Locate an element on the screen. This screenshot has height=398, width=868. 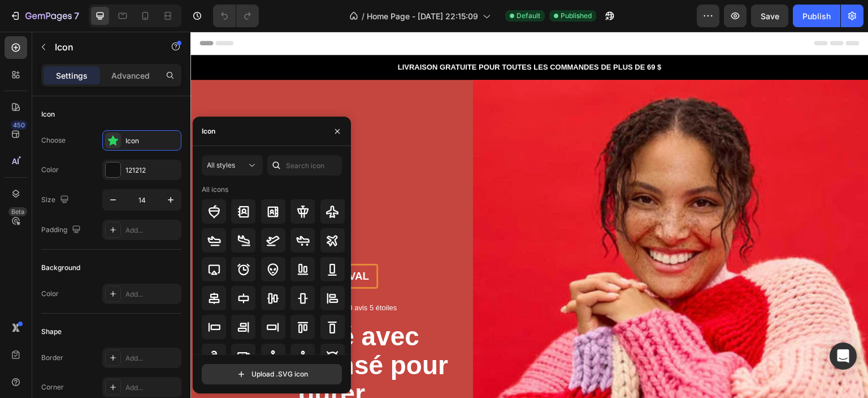
button: Save is located at coordinates (770, 16).